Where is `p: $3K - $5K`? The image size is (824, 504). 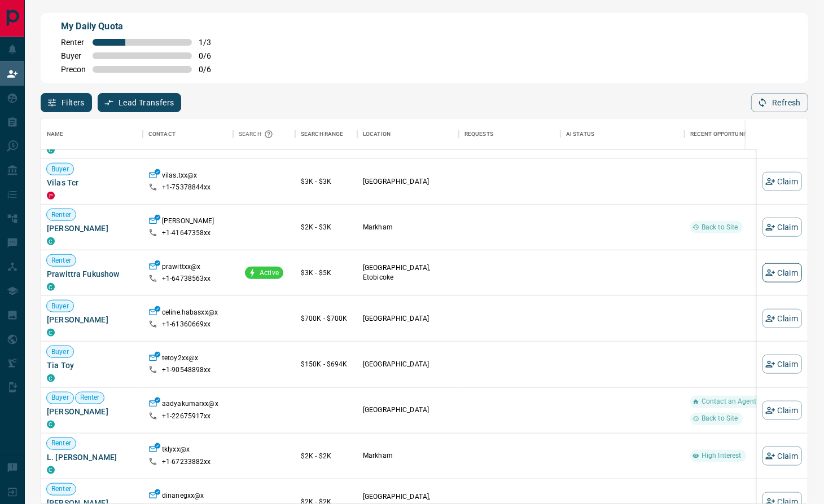
p: $3K - $5K is located at coordinates (326, 273).